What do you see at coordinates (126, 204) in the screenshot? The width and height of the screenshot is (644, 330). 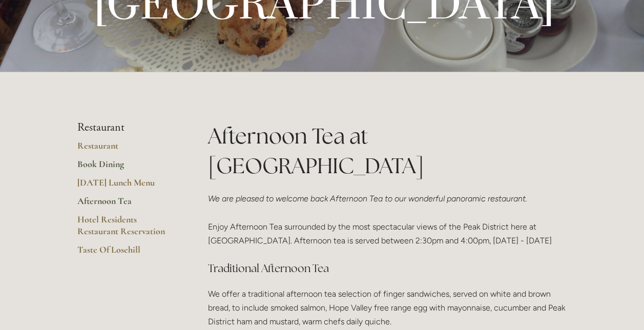 I see `a: Afternoon Tea` at bounding box center [126, 204].